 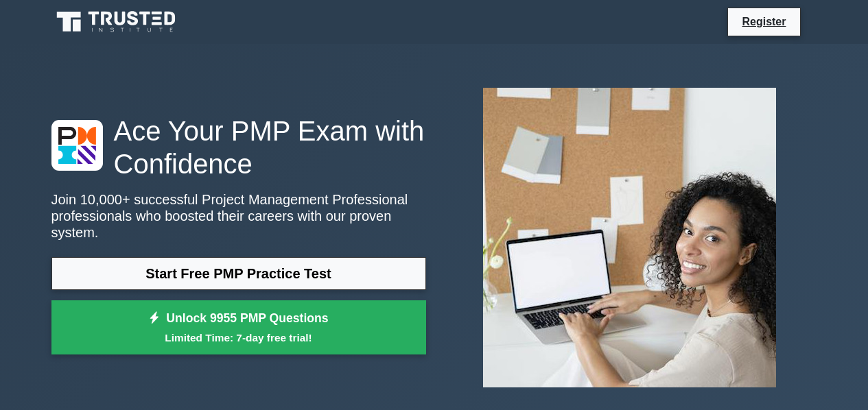 What do you see at coordinates (239, 328) in the screenshot?
I see `a: Unlock 9955 PMP QuestionsLimited Time: 7-day free trial!` at bounding box center [239, 328].